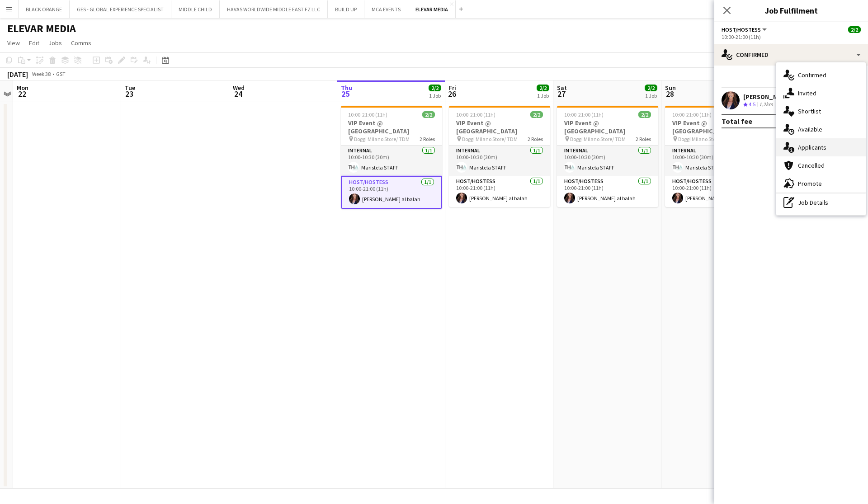 The image size is (868, 504). I want to click on button: Host/Hostess, so click(744, 29).